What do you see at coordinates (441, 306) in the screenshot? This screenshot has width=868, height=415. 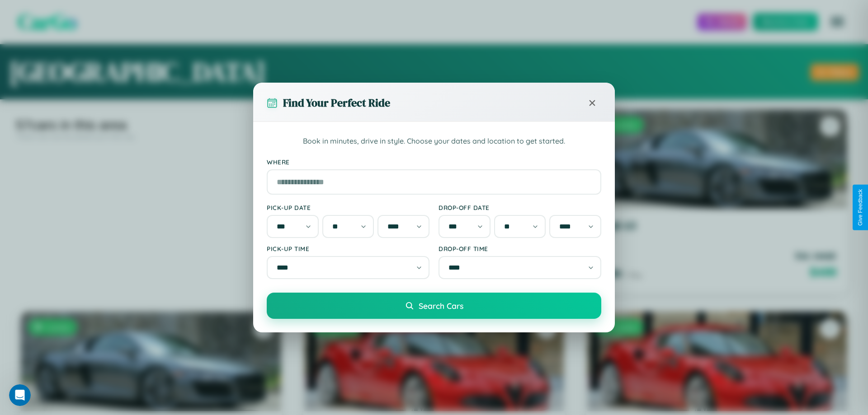 I see `span: Search Cars` at bounding box center [441, 306].